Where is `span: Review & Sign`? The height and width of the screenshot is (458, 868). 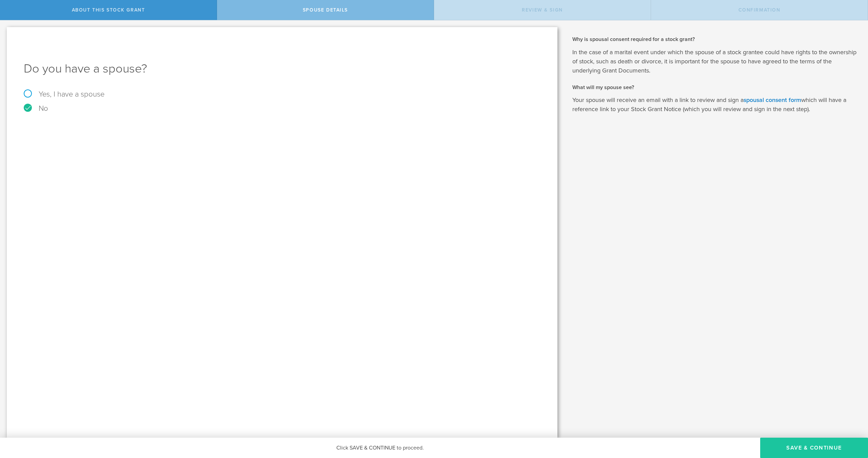 span: Review & Sign is located at coordinates (542, 10).